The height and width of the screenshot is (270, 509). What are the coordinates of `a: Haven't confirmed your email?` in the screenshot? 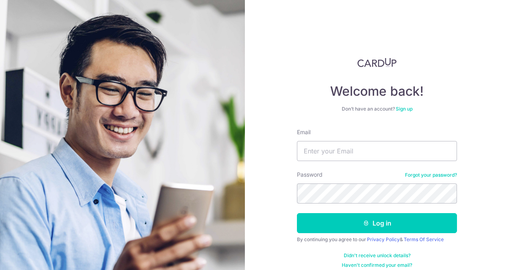 It's located at (377, 265).